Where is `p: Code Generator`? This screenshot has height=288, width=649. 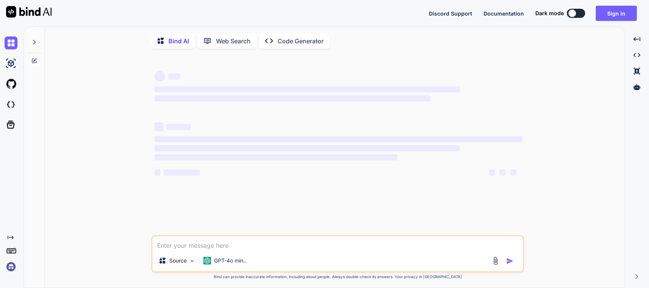 p: Code Generator is located at coordinates (300, 41).